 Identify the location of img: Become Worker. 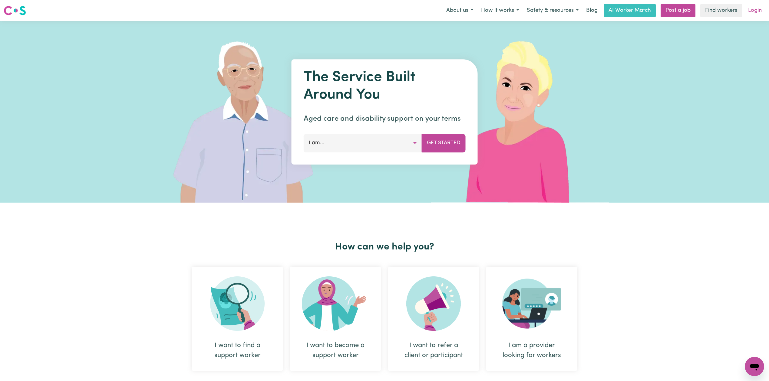
(335, 304).